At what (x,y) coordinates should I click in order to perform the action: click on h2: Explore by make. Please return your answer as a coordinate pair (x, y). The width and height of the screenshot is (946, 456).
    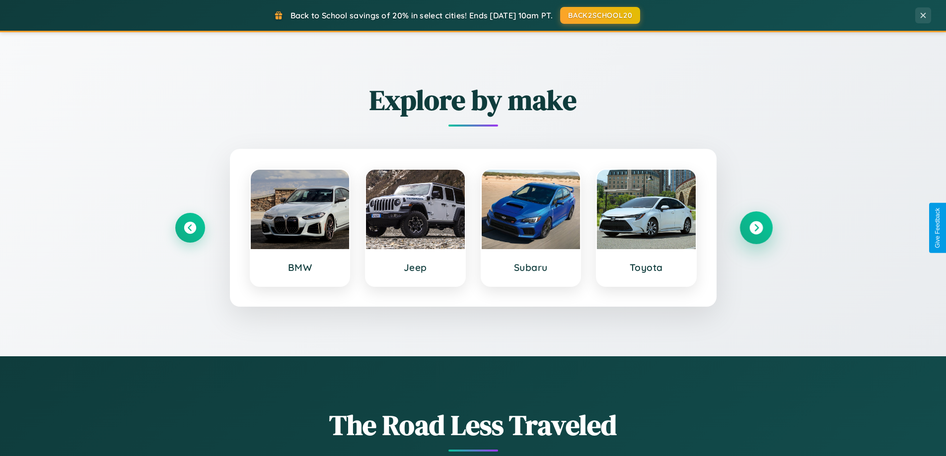
    Looking at the image, I should click on (473, 100).